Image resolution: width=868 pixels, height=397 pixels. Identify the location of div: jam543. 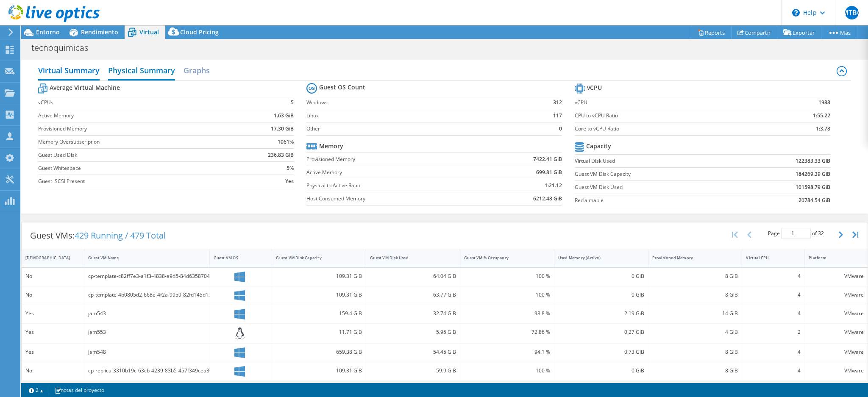
(147, 313).